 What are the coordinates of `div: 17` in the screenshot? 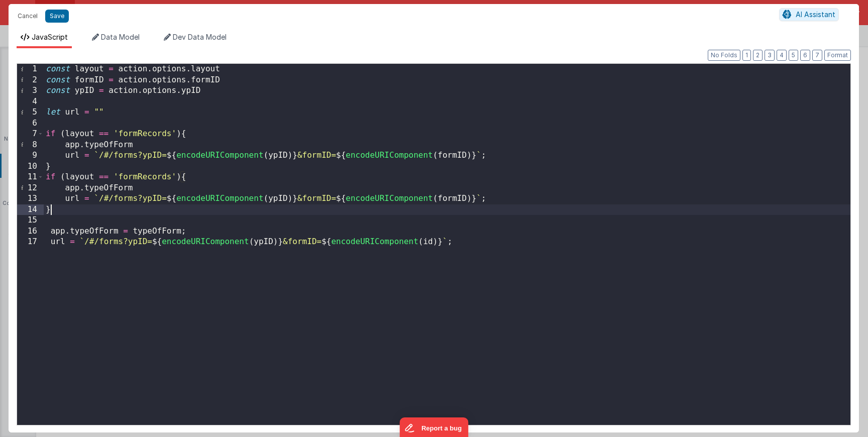 It's located at (30, 242).